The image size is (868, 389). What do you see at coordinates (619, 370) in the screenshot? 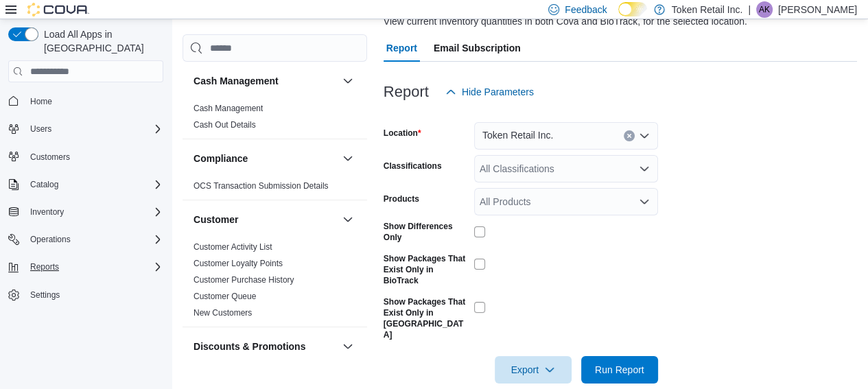
I see `span: Run Report` at bounding box center [619, 370].